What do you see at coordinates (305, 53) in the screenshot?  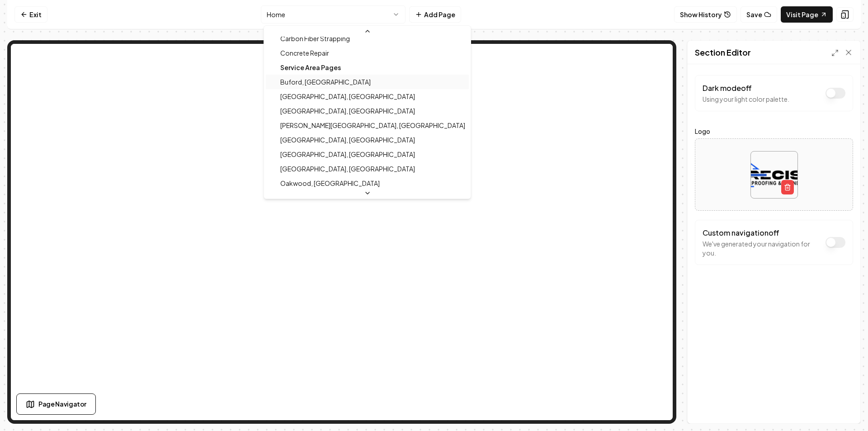 I see `span: Concrete Repair` at bounding box center [305, 53].